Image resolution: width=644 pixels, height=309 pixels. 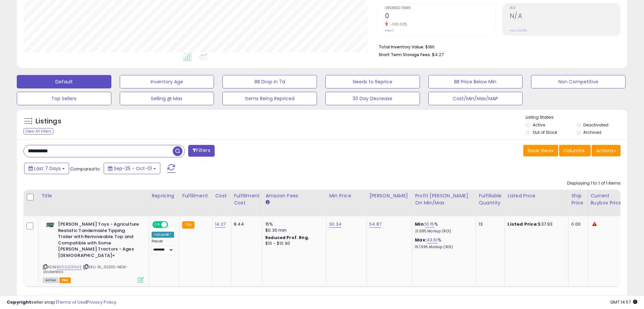 What do you see at coordinates (578, 199) in the screenshot?
I see `div: Ship Price` at bounding box center [578, 199].